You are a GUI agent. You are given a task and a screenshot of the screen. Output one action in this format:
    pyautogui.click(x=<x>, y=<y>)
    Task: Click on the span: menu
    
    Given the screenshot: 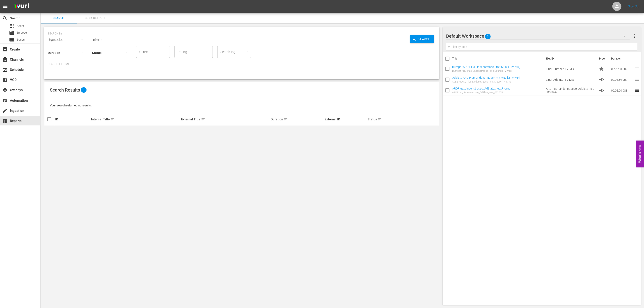 What is the action you would take?
    pyautogui.click(x=6, y=7)
    